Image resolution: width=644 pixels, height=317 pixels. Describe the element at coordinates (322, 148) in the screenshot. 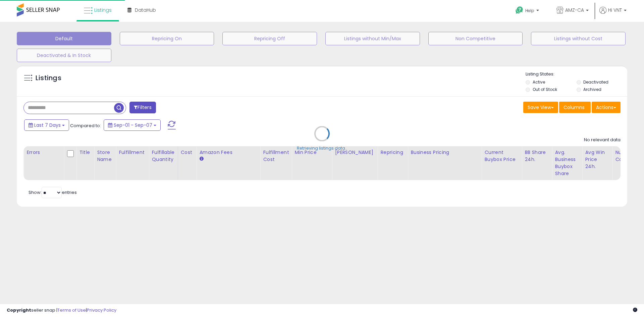

I see `div: Retrieving listings data..` at that location.